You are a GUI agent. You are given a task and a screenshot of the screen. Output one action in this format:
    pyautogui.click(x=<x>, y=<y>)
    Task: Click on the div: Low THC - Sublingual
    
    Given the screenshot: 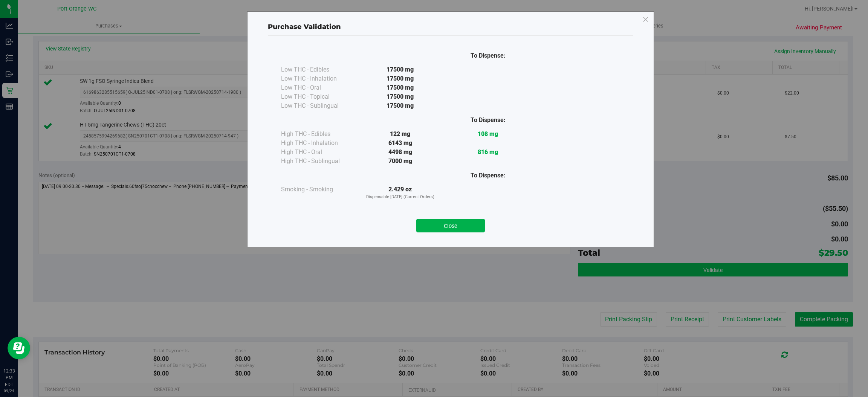 What is the action you would take?
    pyautogui.click(x=319, y=105)
    